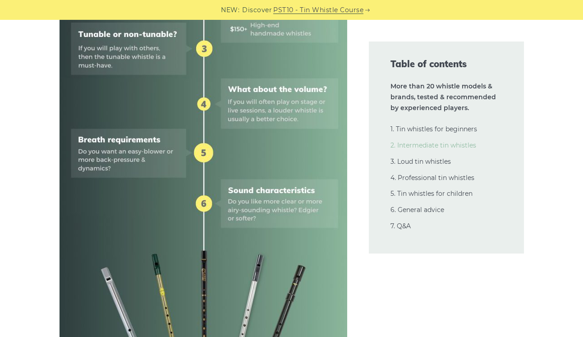 The width and height of the screenshot is (583, 337). I want to click on a: 4. Professional tin whistles, so click(432, 178).